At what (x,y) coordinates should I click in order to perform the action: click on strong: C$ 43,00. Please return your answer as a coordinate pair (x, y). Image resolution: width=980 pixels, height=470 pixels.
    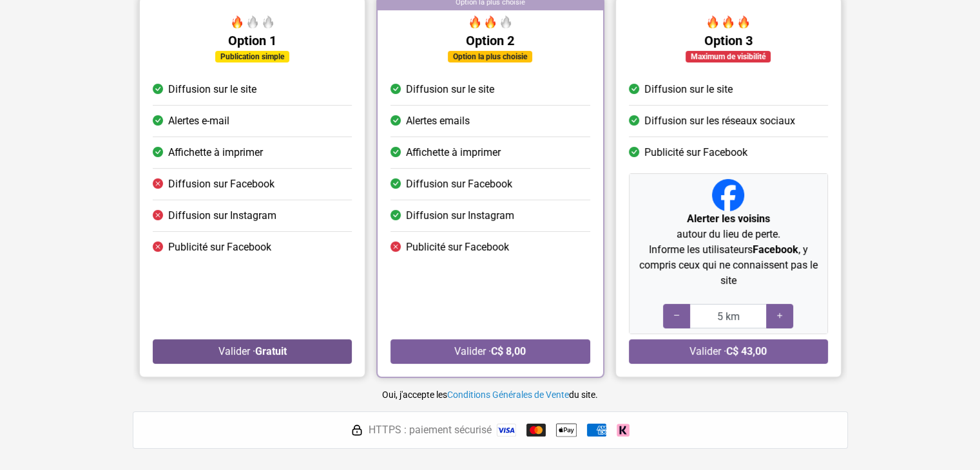
    Looking at the image, I should click on (746, 351).